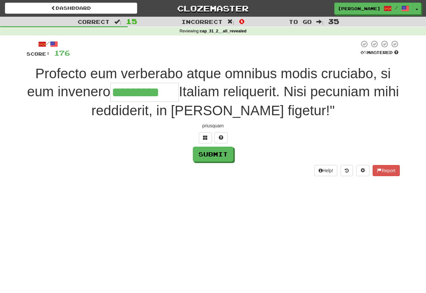 This screenshot has height=293, width=426. Describe the element at coordinates (223, 31) in the screenshot. I see `strong: cap_31_2__all_revealed` at that location.